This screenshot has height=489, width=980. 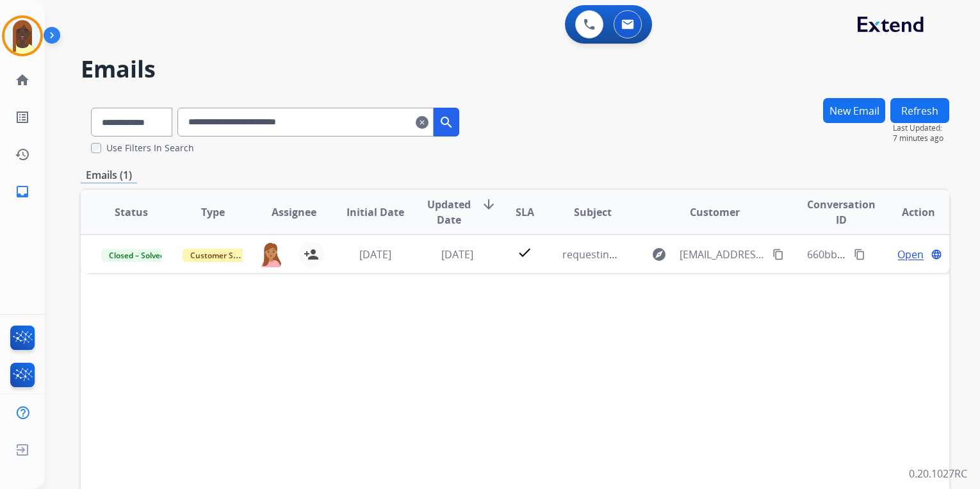 What do you see at coordinates (225, 255) in the screenshot?
I see `span: Customer Support` at bounding box center [225, 255].